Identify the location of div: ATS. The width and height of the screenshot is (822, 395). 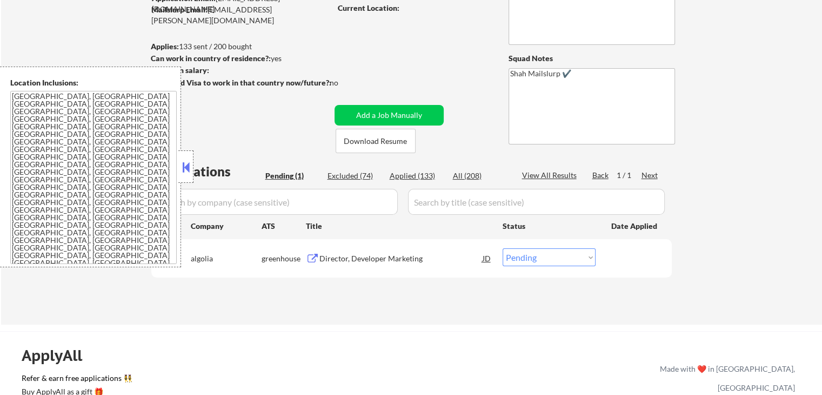
(284, 226).